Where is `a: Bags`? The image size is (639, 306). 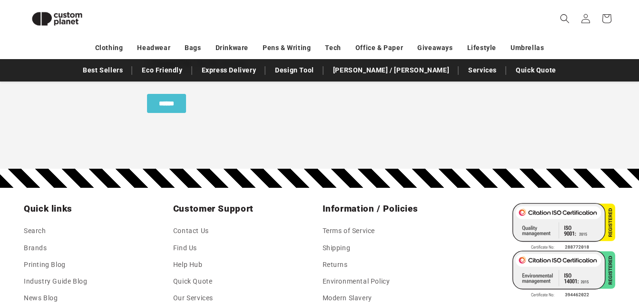
a: Bags is located at coordinates (193, 48).